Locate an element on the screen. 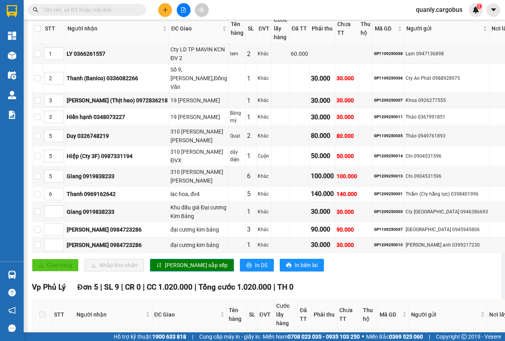 This screenshot has height=341, width=505. div: Cuộn is located at coordinates (264, 156).